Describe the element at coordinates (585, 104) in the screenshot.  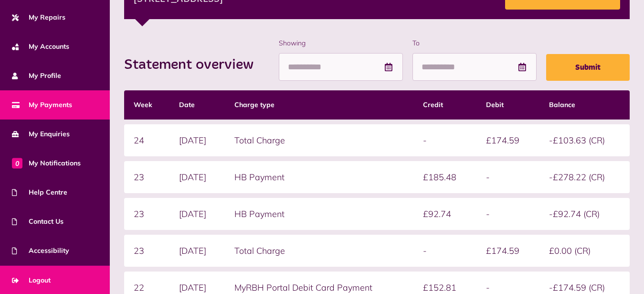
I see `th: Balance` at that location.